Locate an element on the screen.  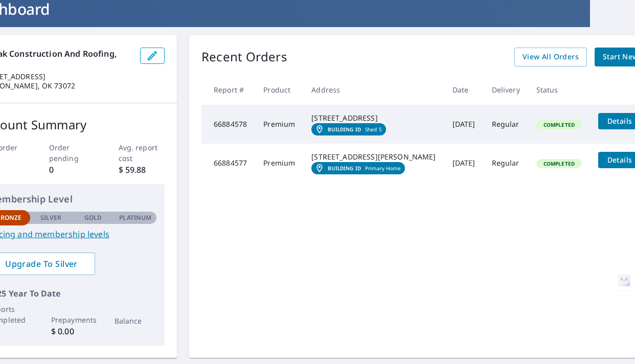
th: Date is located at coordinates (463, 90).